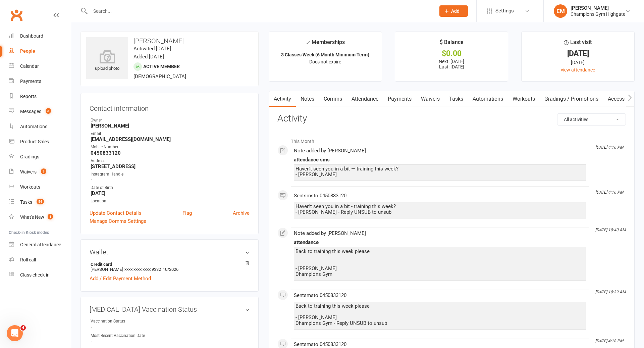 This screenshot has width=644, height=348. Describe the element at coordinates (28, 96) in the screenshot. I see `div: Reports` at that location.